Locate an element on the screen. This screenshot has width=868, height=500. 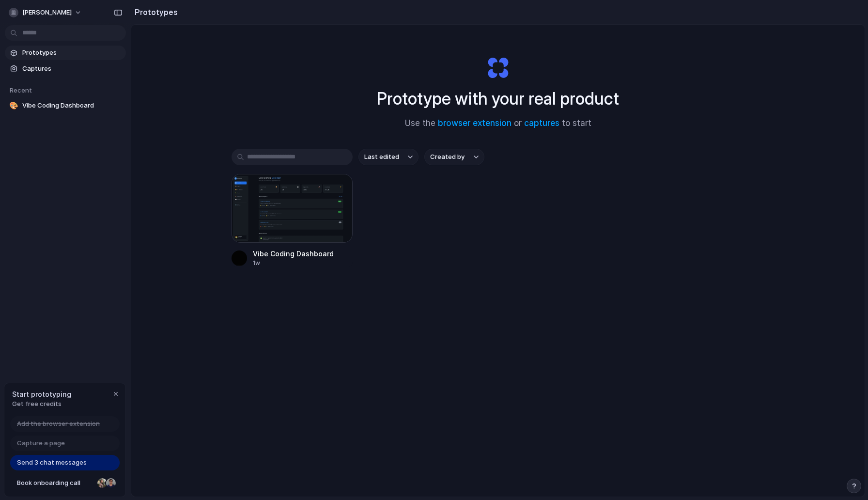
span: Vibe Coding Dashboard is located at coordinates (72, 106).